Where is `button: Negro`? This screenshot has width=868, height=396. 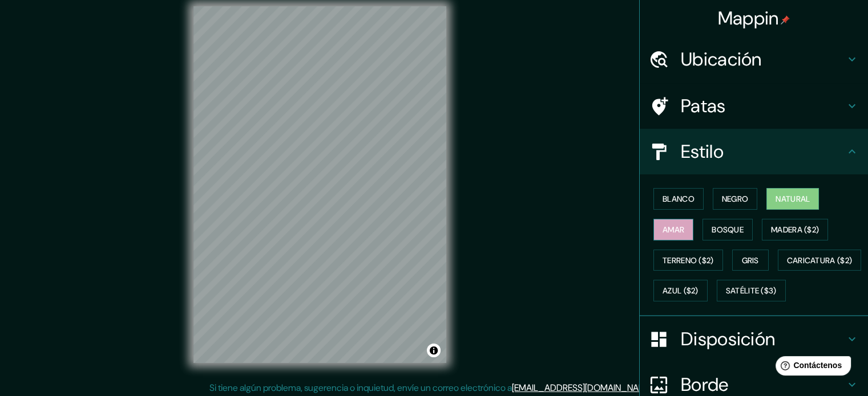
button: Negro is located at coordinates (735, 199).